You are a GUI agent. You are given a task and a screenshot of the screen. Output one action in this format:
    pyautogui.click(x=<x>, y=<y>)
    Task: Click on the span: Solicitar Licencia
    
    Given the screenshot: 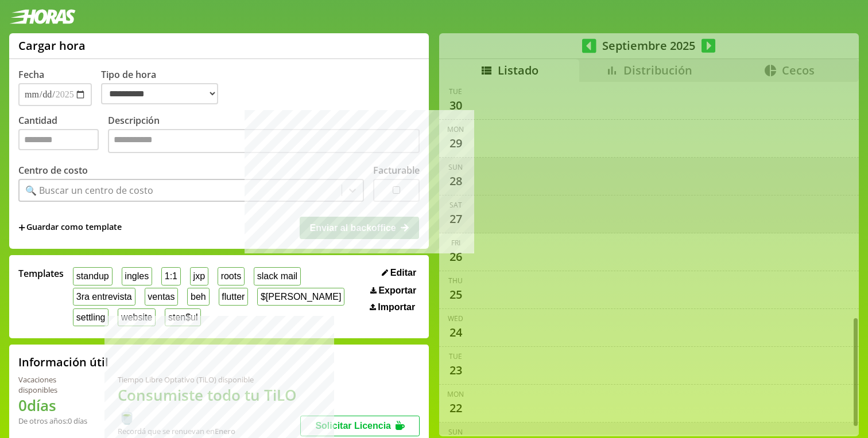 What is the action you would take?
    pyautogui.click(x=353, y=426)
    